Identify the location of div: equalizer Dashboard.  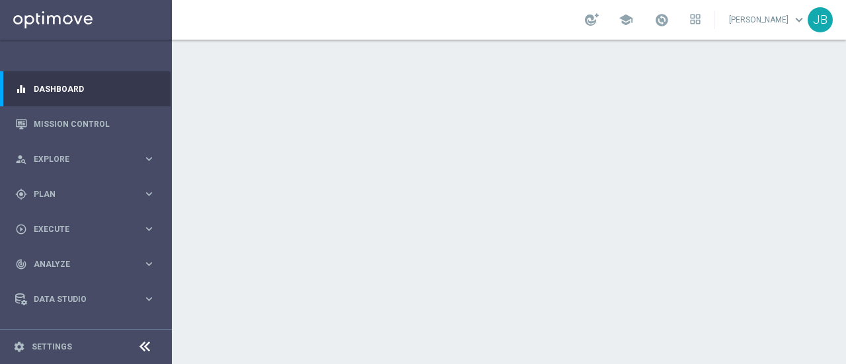
(85, 89).